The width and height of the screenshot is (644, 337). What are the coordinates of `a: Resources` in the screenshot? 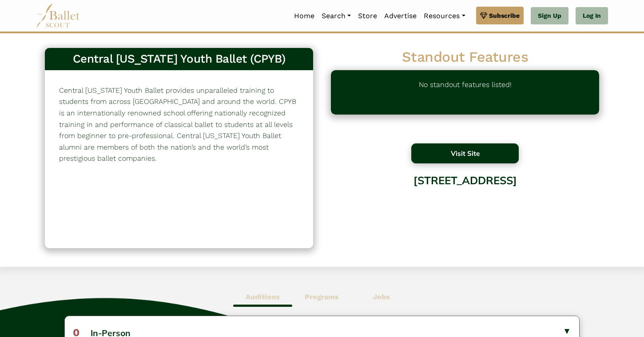 It's located at (444, 16).